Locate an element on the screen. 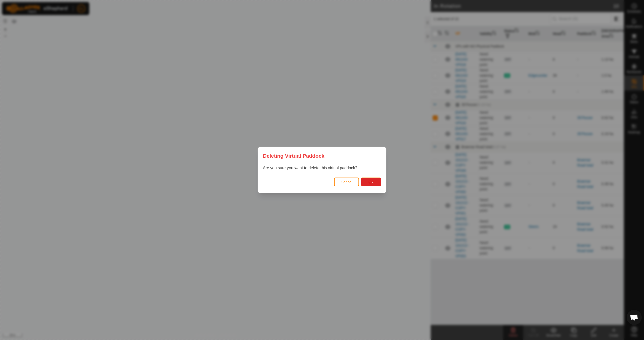 The height and width of the screenshot is (340, 644). button: Cancel is located at coordinates (346, 181).